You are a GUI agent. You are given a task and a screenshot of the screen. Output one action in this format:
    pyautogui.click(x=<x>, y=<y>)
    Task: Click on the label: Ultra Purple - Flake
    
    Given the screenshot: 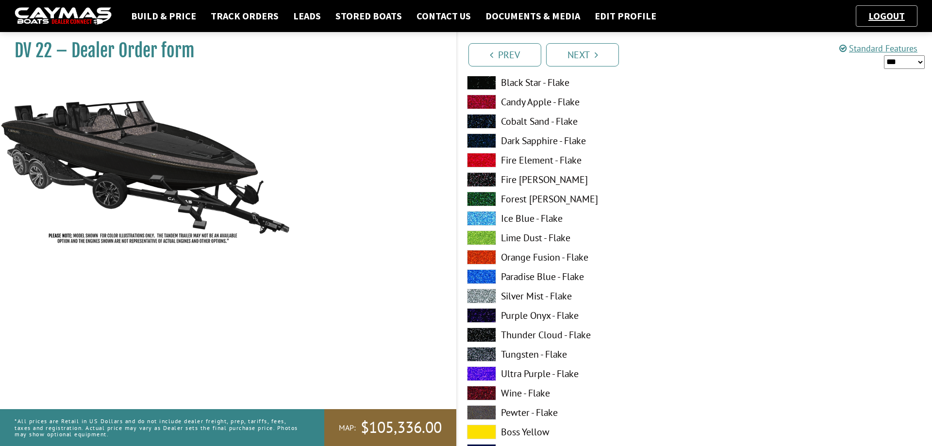 What is the action you would take?
    pyautogui.click(x=575, y=374)
    